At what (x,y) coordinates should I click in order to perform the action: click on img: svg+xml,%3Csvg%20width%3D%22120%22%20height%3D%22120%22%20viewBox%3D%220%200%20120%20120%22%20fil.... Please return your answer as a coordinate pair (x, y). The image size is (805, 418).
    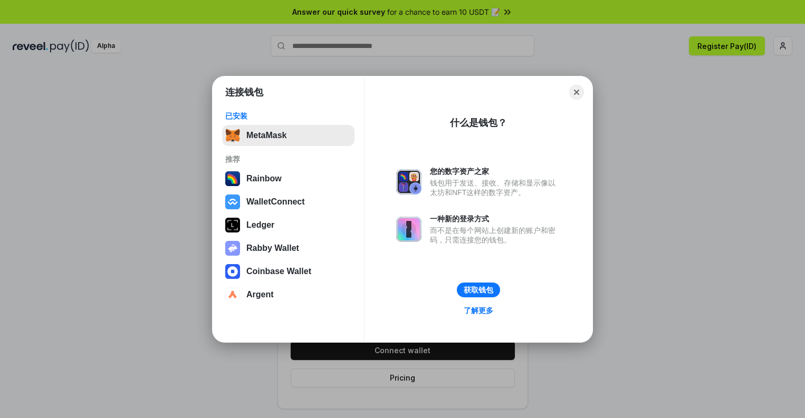
    Looking at the image, I should click on (233, 179).